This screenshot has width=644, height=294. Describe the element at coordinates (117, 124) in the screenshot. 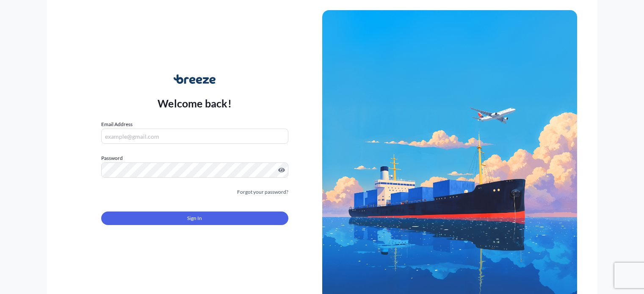

I see `label: Email Address` at that location.